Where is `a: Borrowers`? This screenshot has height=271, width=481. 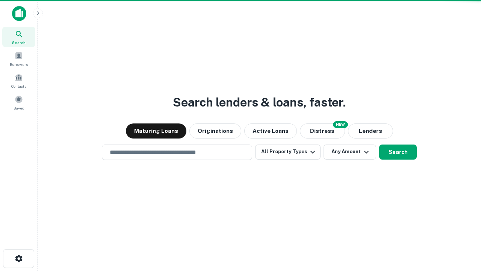
a: Borrowers is located at coordinates (19, 59).